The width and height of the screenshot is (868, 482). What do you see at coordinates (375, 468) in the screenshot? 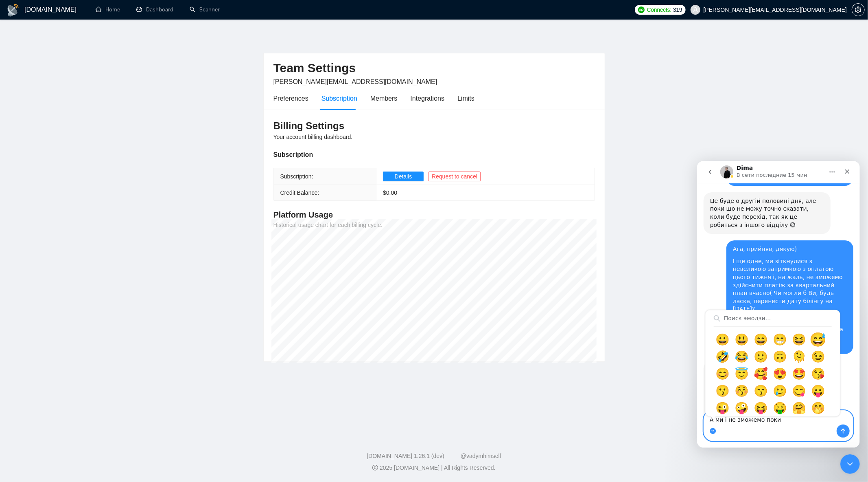
I see `span: copyright` at bounding box center [375, 468].